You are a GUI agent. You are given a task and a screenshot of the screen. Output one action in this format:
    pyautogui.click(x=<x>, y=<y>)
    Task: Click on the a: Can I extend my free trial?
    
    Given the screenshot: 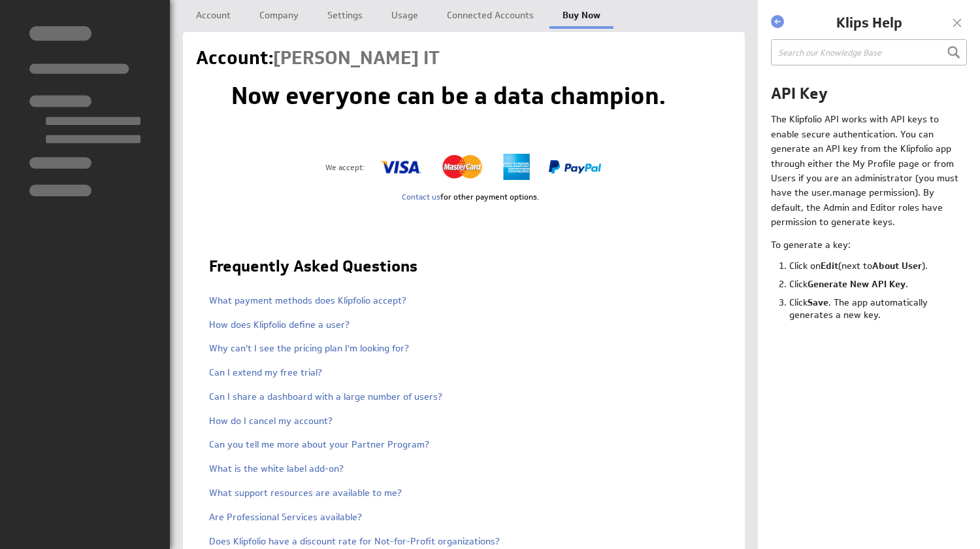 What is the action you would take?
    pyautogui.click(x=265, y=372)
    